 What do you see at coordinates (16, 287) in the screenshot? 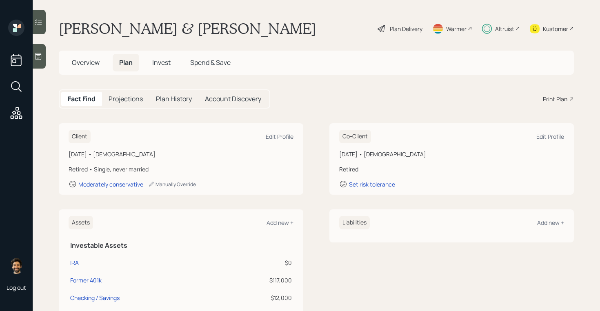
I see `div: Log out` at bounding box center [16, 287].